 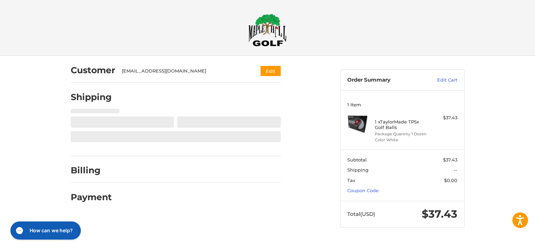 I want to click on span: Total (USD), so click(x=361, y=214).